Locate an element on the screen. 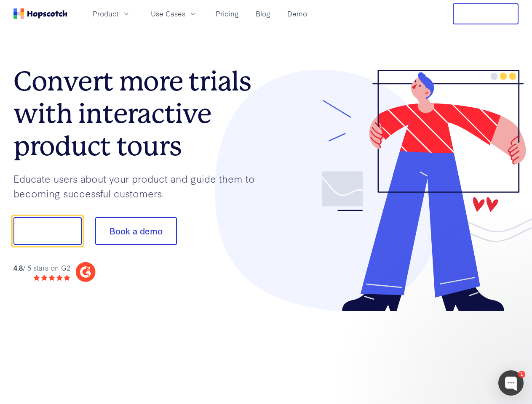  h1: Convert more trials with interactive product tours is located at coordinates (140, 113).